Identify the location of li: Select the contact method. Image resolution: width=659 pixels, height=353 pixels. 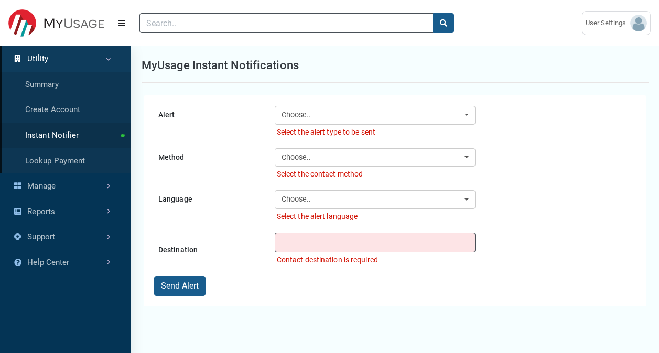
(375, 174).